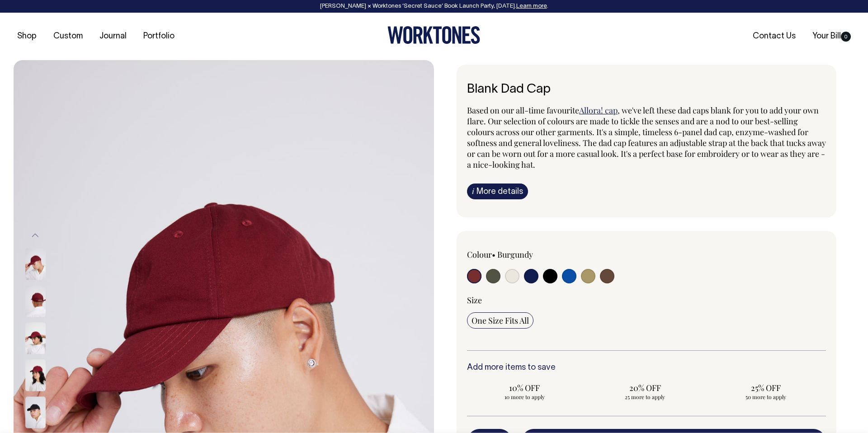  Describe the element at coordinates (598, 110) in the screenshot. I see `a: Allora! cap` at that location.